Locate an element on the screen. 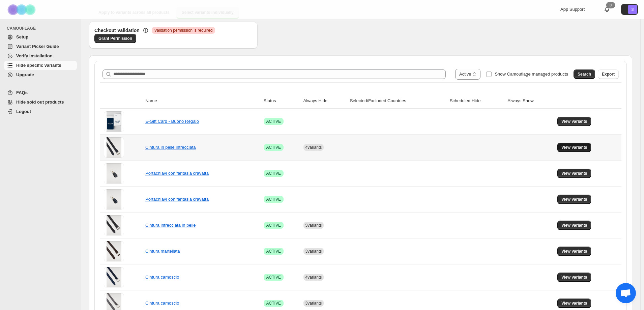 This screenshot has height=310, width=644. a: Upgrade is located at coordinates (40, 75).